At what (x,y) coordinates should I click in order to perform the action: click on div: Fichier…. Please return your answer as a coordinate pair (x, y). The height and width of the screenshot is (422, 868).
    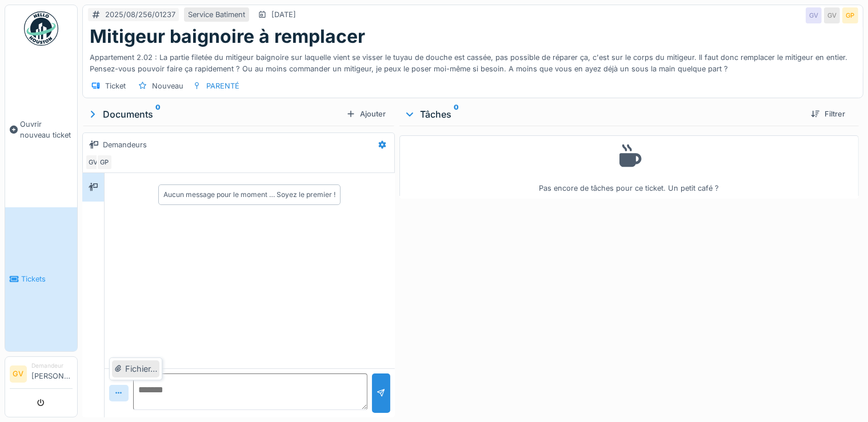
    Looking at the image, I should click on (135, 369).